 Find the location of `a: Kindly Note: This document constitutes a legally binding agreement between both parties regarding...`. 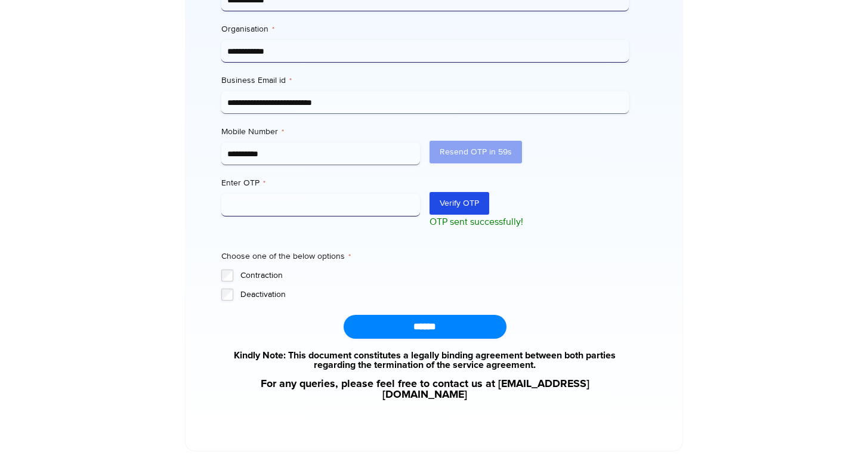

a: Kindly Note: This document constitutes a legally binding agreement between both parties regarding... is located at coordinates (425, 360).